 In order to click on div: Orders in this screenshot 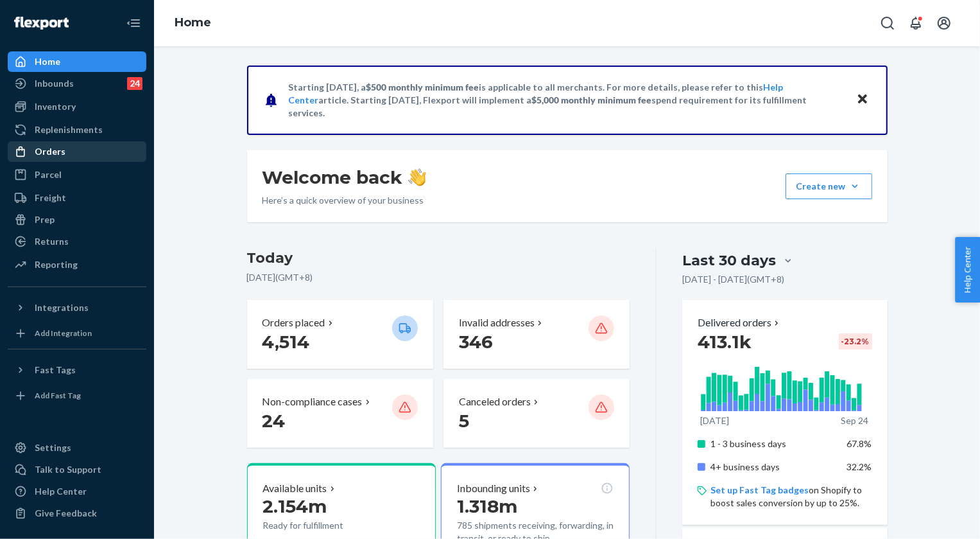, I will do `click(51, 152)`.